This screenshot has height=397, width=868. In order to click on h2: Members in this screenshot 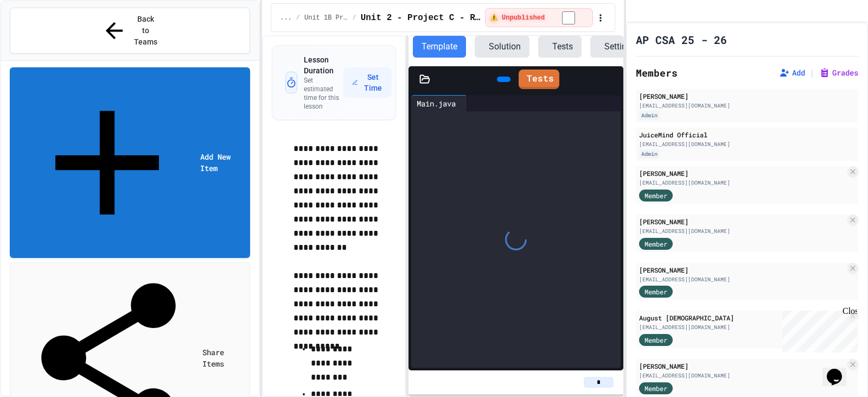, I will do `click(657, 73)`.